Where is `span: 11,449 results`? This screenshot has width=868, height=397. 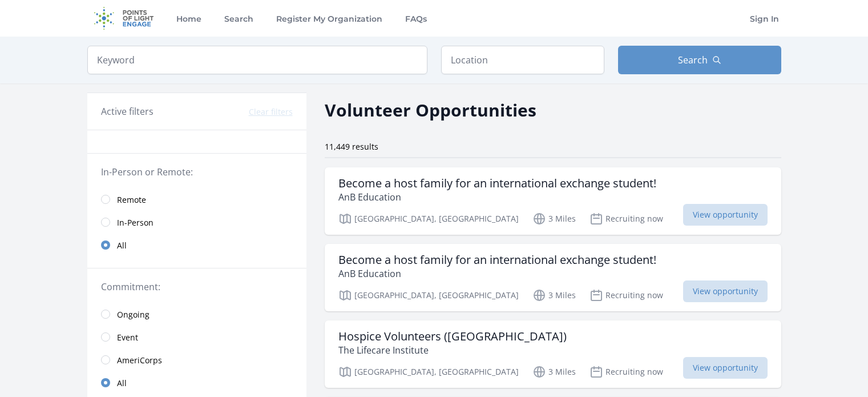
span: 11,449 results is located at coordinates (352, 146).